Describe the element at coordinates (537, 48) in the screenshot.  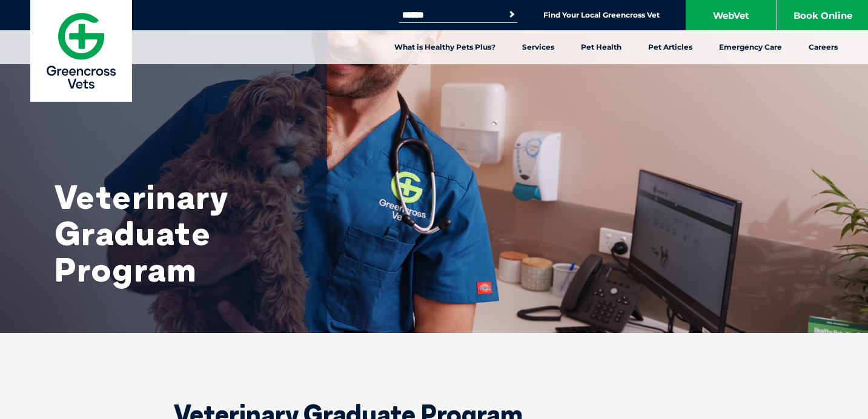
I see `a: Services` at that location.